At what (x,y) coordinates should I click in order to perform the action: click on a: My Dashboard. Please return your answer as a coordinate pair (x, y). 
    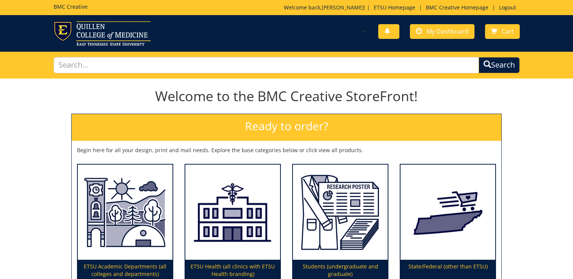
    Looking at the image, I should click on (442, 31).